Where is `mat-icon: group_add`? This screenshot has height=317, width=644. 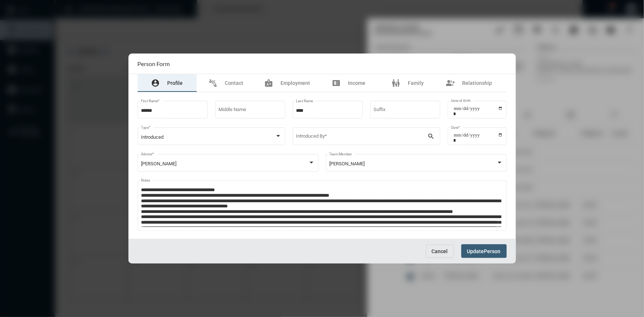
mat-icon: group_add is located at coordinates (451, 83).